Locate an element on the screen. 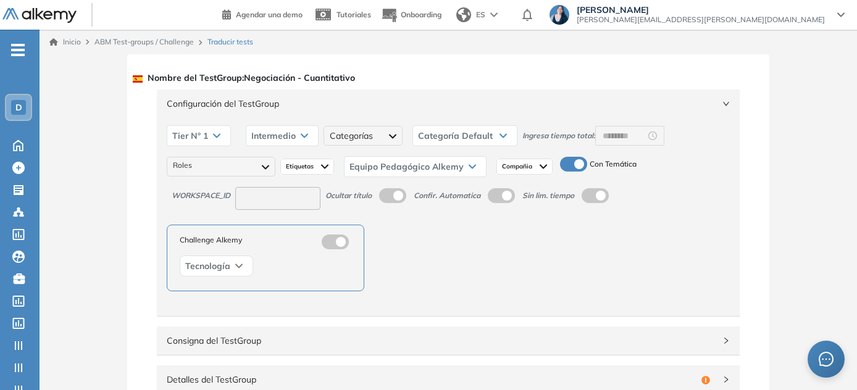 The height and width of the screenshot is (390, 857). span: Challenge Alkemy is located at coordinates (211, 242).